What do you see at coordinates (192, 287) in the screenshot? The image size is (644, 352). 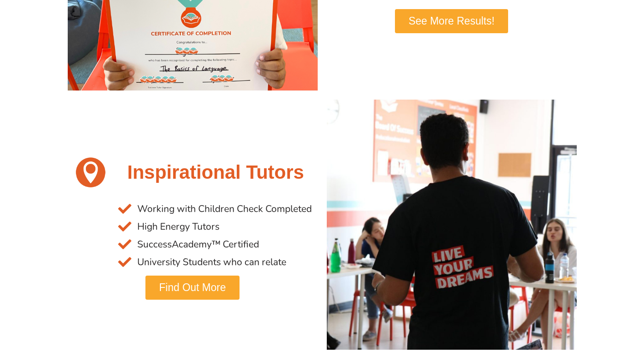 I see `a: Find Out More` at bounding box center [192, 287].